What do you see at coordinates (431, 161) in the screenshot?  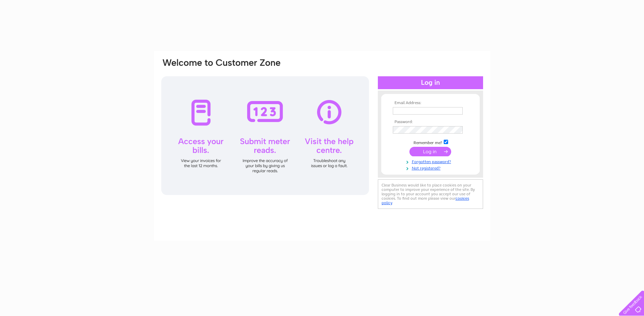 I see `a: Forgotten password?` at bounding box center [431, 161].